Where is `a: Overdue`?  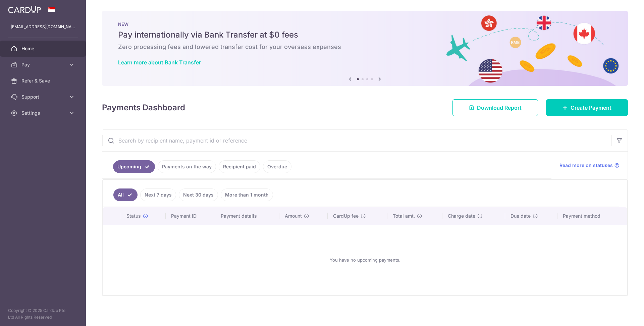 a: Overdue is located at coordinates (277, 167).